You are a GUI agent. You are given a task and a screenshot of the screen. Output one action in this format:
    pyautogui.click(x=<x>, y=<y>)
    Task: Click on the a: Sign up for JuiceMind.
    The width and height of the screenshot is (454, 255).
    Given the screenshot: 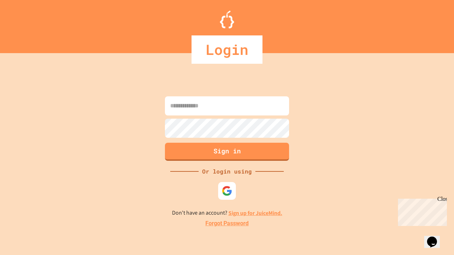 What is the action you would take?
    pyautogui.click(x=255, y=213)
    